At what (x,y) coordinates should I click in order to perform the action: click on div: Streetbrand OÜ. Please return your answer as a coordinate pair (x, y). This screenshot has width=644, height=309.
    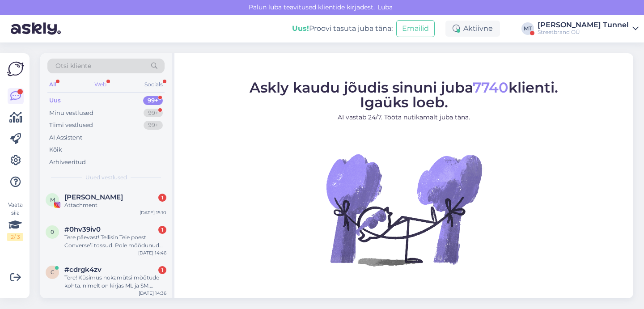
    Looking at the image, I should click on (584, 32).